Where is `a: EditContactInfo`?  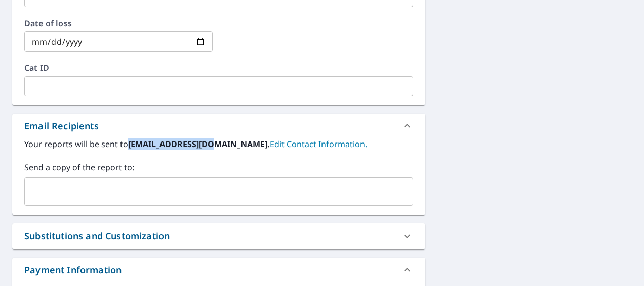 a: EditContactInfo is located at coordinates (319, 144).